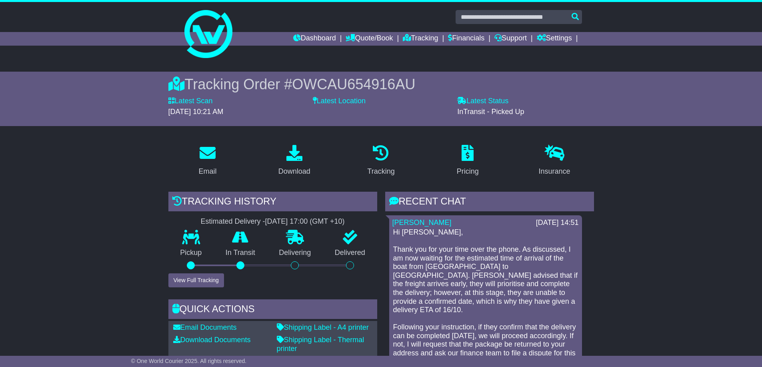 This screenshot has width=762, height=367. What do you see at coordinates (314, 39) in the screenshot?
I see `a: Dashboard` at bounding box center [314, 39].